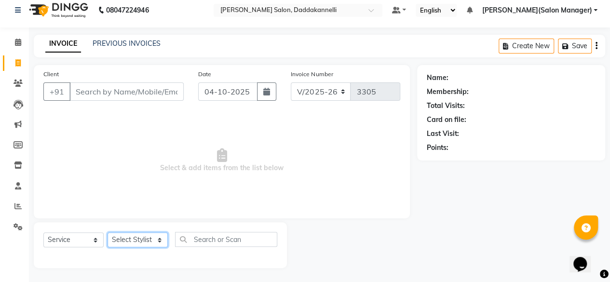 The width and height of the screenshot is (610, 282). What do you see at coordinates (51, 74) in the screenshot?
I see `label: Client` at bounding box center [51, 74].